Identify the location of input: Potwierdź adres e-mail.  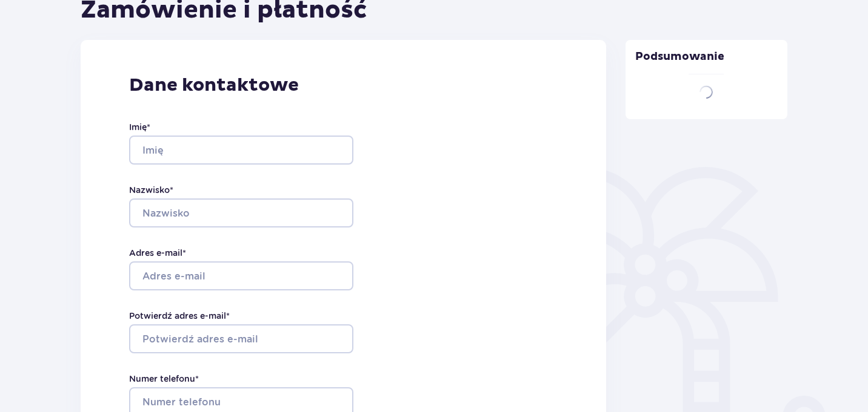
(241, 339).